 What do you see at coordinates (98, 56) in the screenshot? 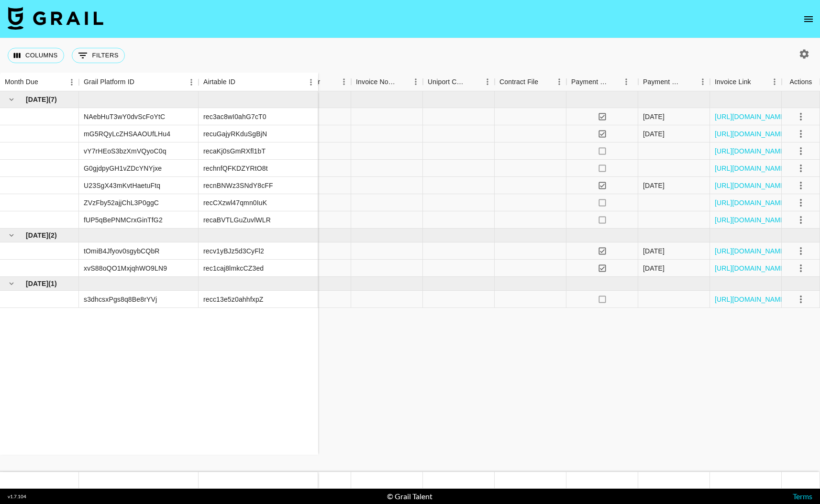
I see `button: Show filters` at bounding box center [98, 56].